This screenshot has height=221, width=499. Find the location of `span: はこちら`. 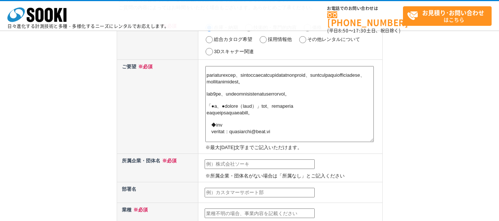

span: はこちら is located at coordinates (449, 16).